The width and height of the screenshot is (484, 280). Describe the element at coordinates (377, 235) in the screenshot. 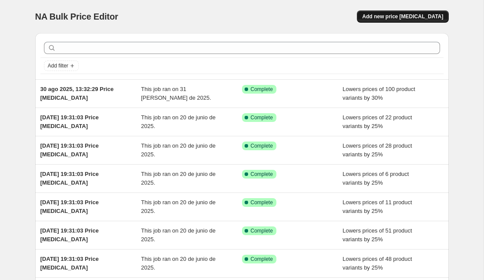

I see `span: Lowers prices of 51 product variants by 25%` at that location.